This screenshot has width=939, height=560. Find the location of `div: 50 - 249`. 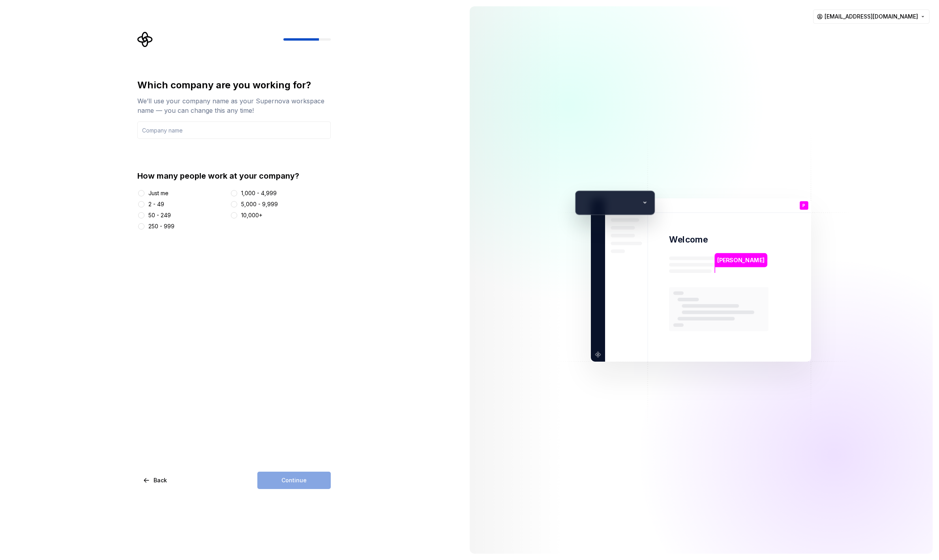

div: 50 - 249 is located at coordinates (159, 215).